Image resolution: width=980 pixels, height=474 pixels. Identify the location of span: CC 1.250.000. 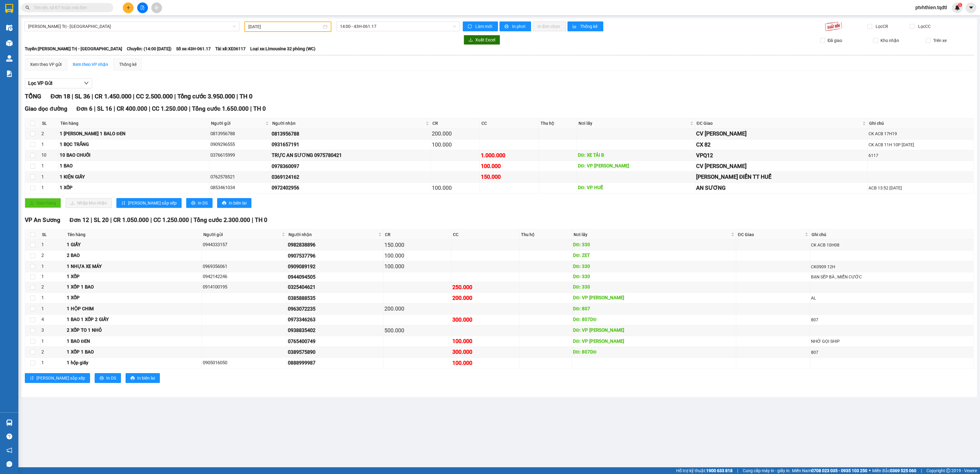
(169, 109).